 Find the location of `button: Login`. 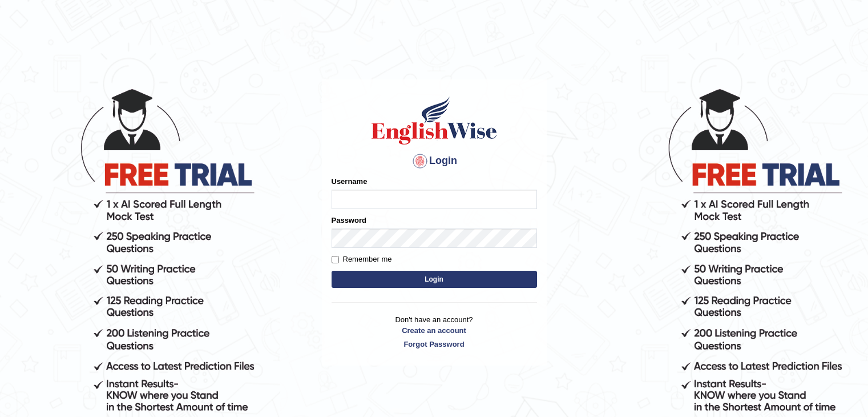

button: Login is located at coordinates (434, 279).